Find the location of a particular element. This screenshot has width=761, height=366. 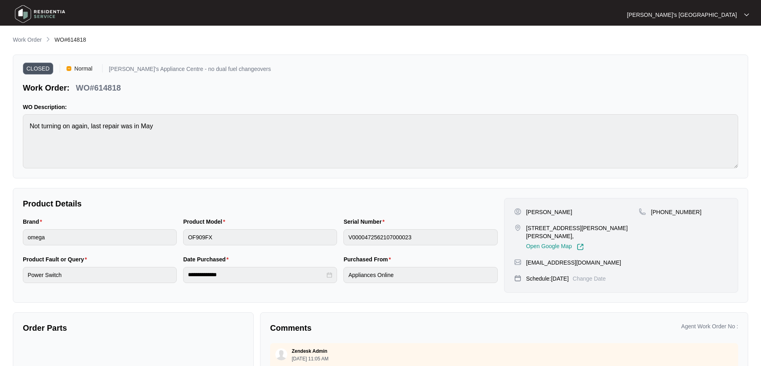

img: user-pin is located at coordinates (518, 212).